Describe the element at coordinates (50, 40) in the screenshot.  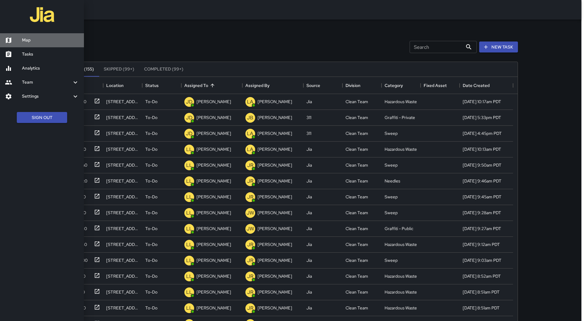
I see `h6: Map` at that location.